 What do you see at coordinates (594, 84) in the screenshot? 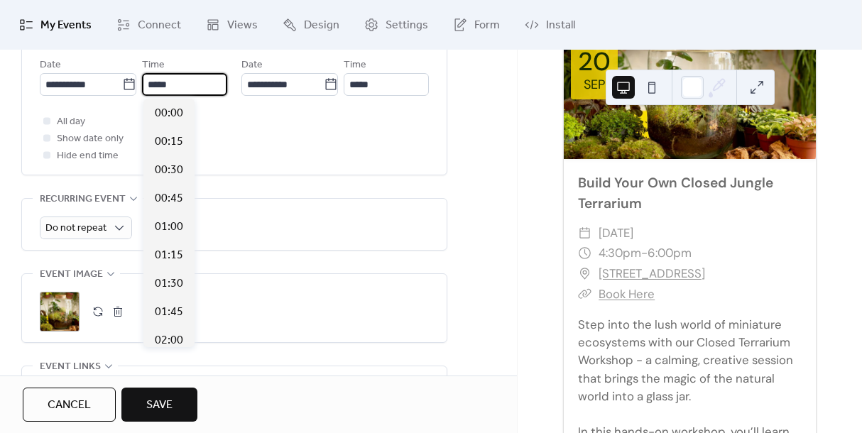
I see `div: Sep` at bounding box center [594, 84].